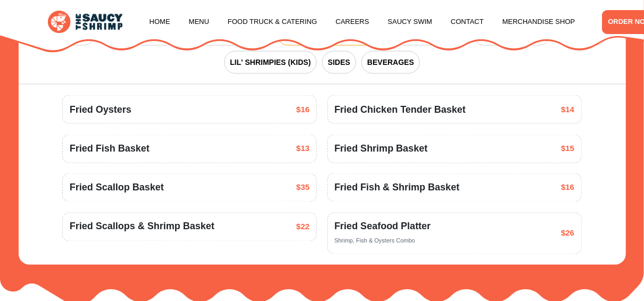 This screenshot has height=301, width=644. What do you see at coordinates (567, 233) in the screenshot?
I see `span: $26` at bounding box center [567, 233].